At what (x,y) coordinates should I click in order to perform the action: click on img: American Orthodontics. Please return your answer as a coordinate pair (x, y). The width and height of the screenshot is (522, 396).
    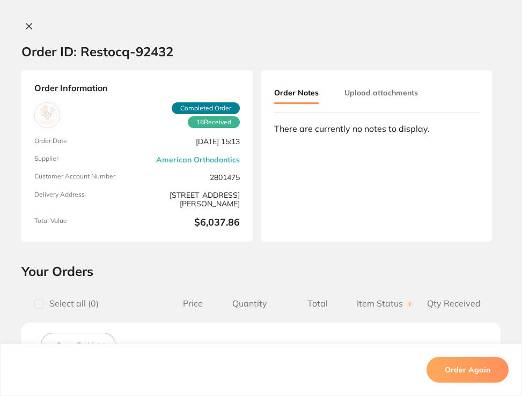
    Looking at the image, I should click on (47, 115).